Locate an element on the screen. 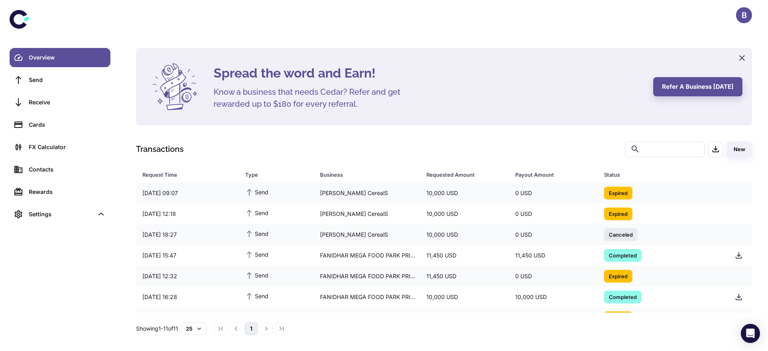  span: Requested Amount is located at coordinates (466, 175).